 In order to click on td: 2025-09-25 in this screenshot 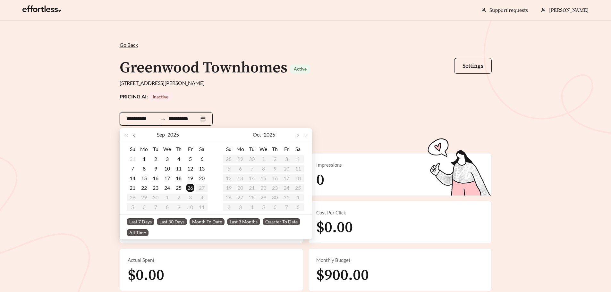, I will do `click(179, 188)`.